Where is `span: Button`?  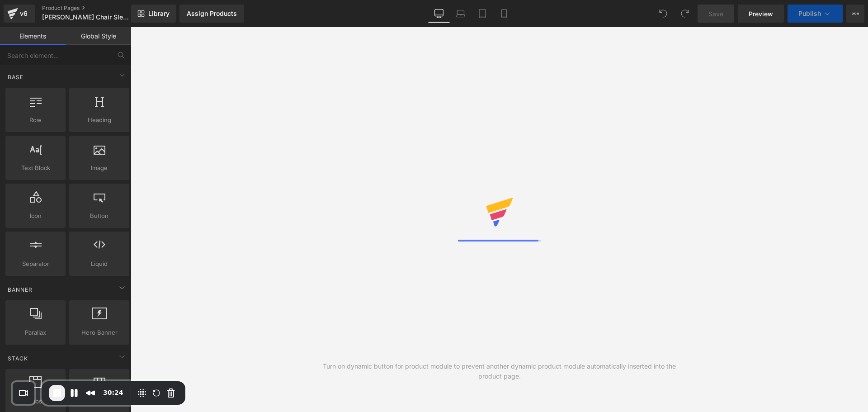
span: Button is located at coordinates (99, 215).